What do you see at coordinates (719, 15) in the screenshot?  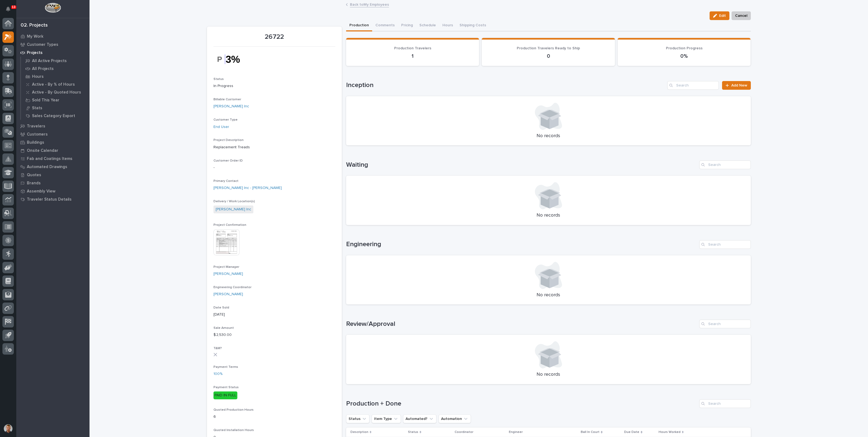 I see `button: Edit` at bounding box center [719, 15].